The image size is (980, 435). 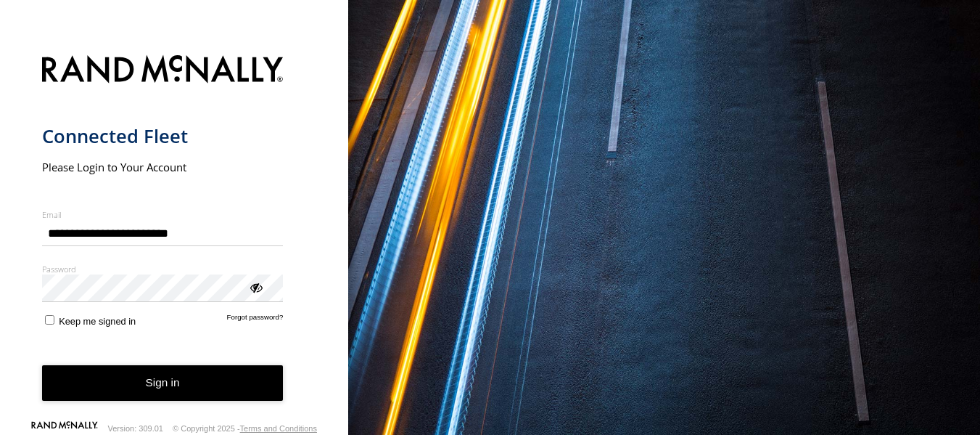 I want to click on form: main, so click(x=174, y=235).